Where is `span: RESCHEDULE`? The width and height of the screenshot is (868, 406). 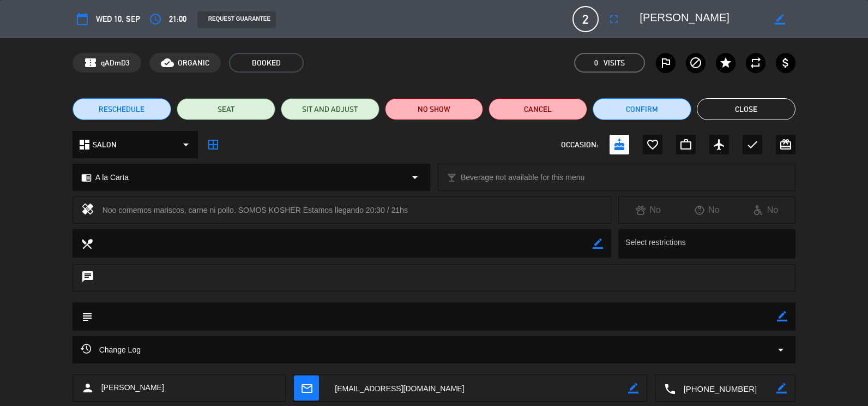
span: RESCHEDULE is located at coordinates (121, 109).